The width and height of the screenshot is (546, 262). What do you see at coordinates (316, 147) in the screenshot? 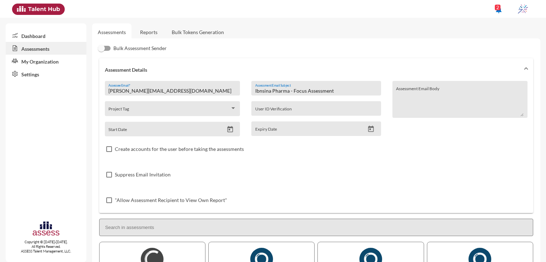
I see `div: Assessment Details` at bounding box center [316, 147].